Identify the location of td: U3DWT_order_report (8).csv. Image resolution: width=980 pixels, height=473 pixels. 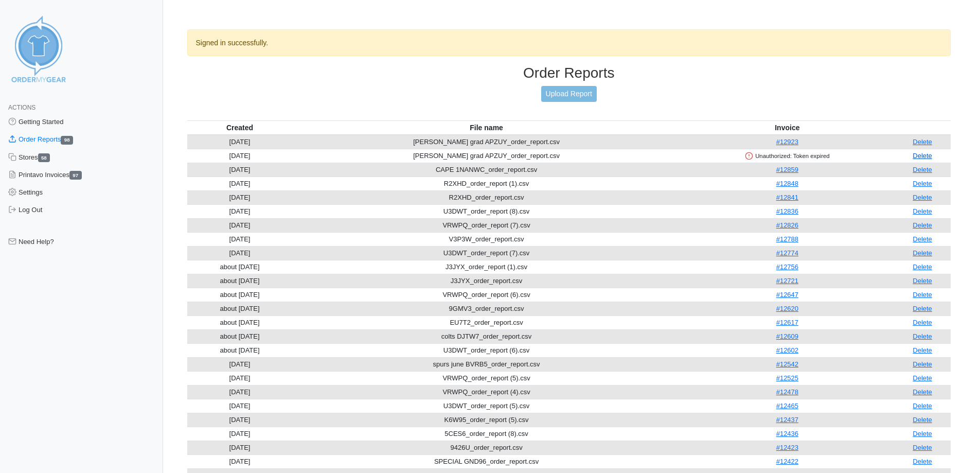
(486, 211).